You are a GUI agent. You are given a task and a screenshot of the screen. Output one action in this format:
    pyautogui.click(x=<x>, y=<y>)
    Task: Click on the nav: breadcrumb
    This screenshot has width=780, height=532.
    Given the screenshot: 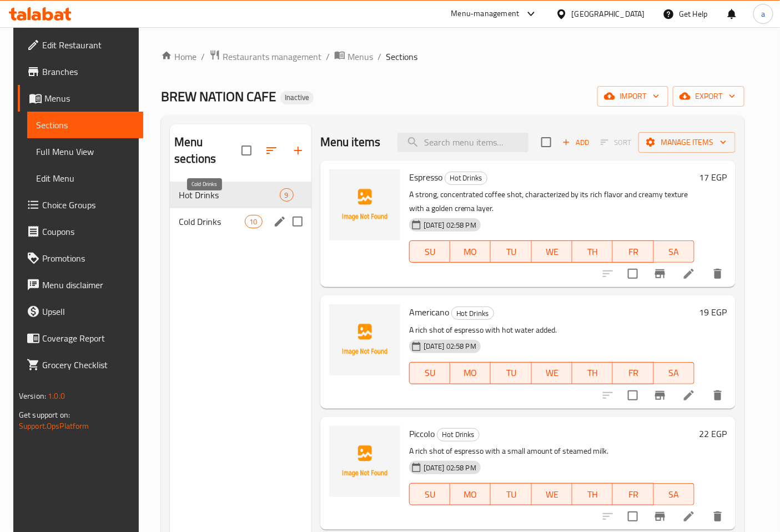 What is the action you would take?
    pyautogui.click(x=453, y=56)
    